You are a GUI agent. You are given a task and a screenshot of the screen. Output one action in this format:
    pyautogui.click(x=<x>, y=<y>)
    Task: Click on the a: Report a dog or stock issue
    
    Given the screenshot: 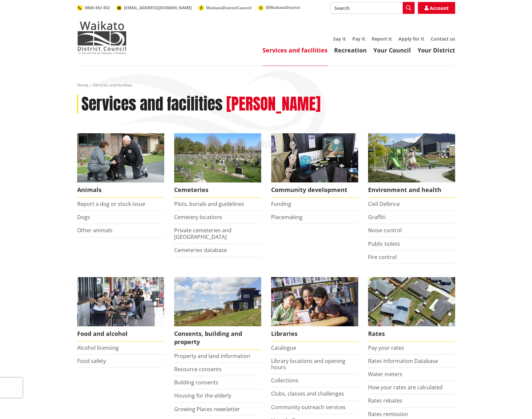 What is the action you would take?
    pyautogui.click(x=111, y=204)
    